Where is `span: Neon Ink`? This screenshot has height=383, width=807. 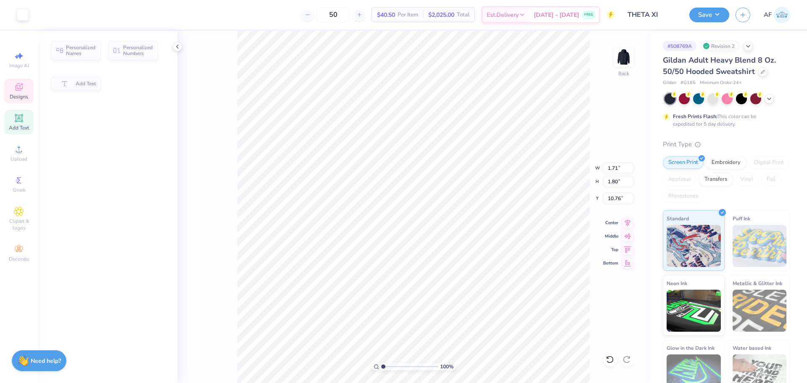
span: Neon Ink is located at coordinates (676, 283).